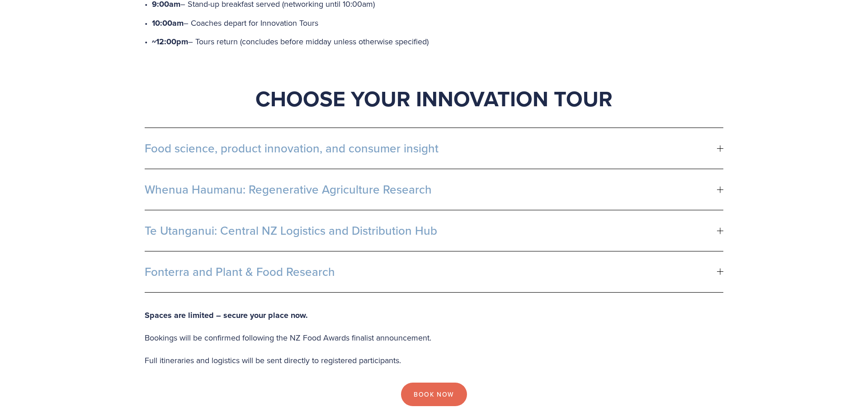 The height and width of the screenshot is (412, 868). What do you see at coordinates (431, 272) in the screenshot?
I see `span: Fonterra and Plant & Food Research` at bounding box center [431, 272].